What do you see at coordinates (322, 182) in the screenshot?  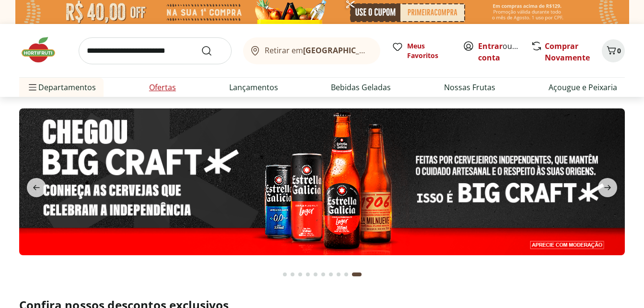 I see `img: stella` at bounding box center [322, 182].